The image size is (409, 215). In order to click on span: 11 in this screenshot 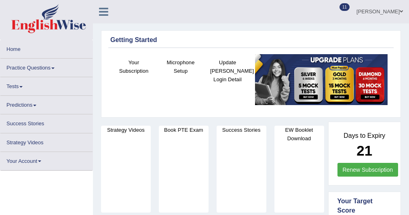, I will do `click(344, 7)`.